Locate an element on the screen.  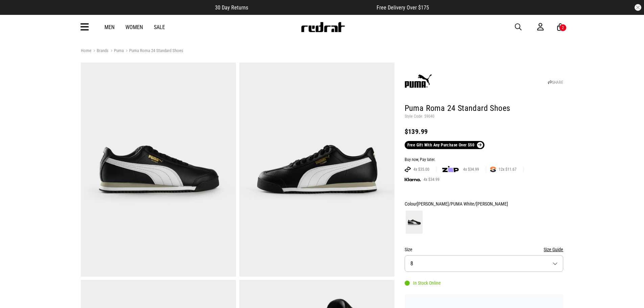
a: SHARE is located at coordinates (555, 83).